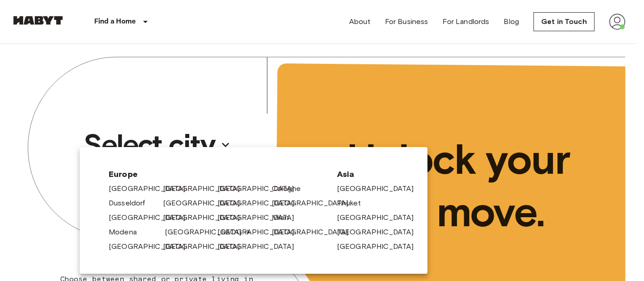 The image size is (644, 281). I want to click on a: Cologne, so click(291, 189).